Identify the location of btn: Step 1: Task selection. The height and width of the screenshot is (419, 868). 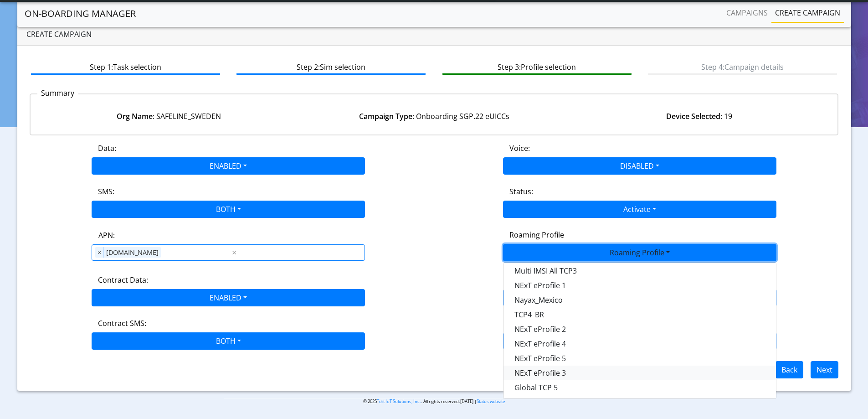
(126, 66).